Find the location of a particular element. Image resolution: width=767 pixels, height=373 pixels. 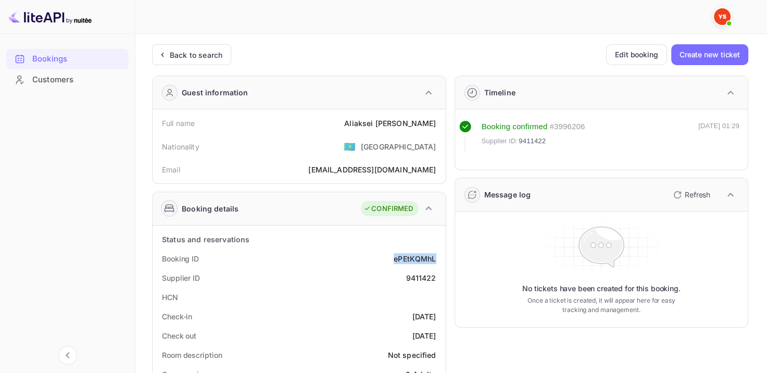

div: Full name is located at coordinates (178, 123).